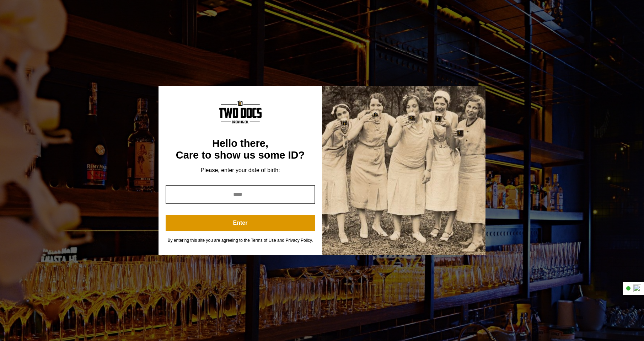  Describe the element at coordinates (241, 170) in the screenshot. I see `div: Please, enter your date of birth:` at that location.